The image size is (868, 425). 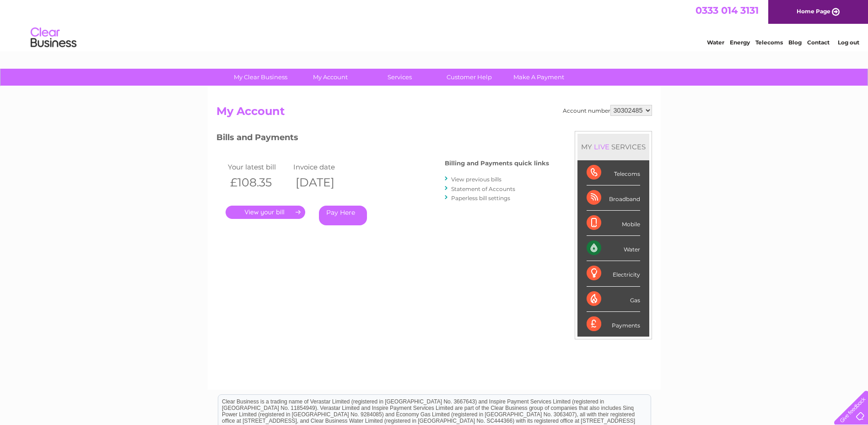 I want to click on div: Gas, so click(x=614, y=299).